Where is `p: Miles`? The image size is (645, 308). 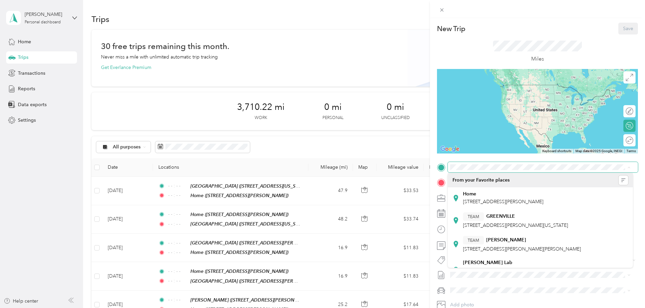
p: Miles is located at coordinates (538, 59).